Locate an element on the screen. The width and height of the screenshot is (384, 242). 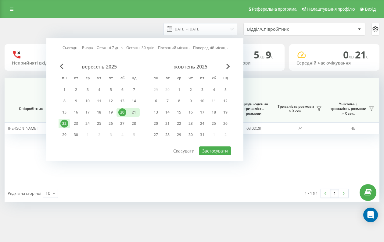
a: Поточний місяць is located at coordinates (173, 48).